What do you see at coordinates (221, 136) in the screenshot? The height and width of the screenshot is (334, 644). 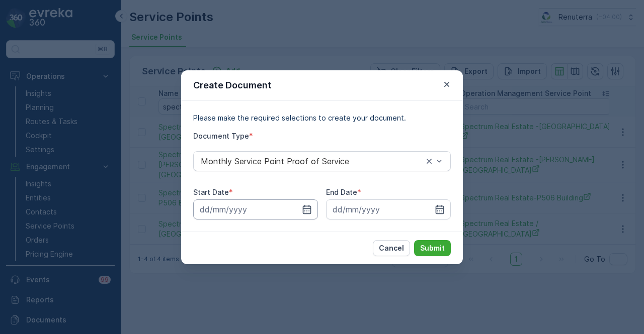 I see `label: Document Type` at bounding box center [221, 136].